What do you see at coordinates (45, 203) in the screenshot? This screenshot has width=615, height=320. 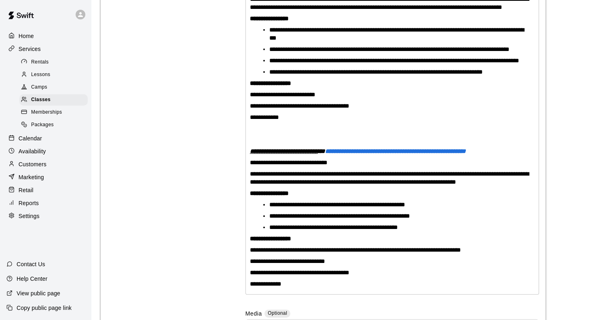 I see `a: Reports` at bounding box center [45, 203].